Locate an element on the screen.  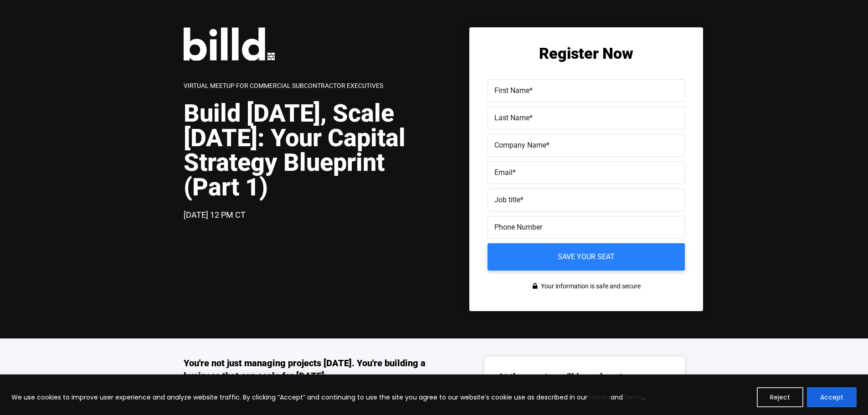
a: Terms is located at coordinates (633, 398).